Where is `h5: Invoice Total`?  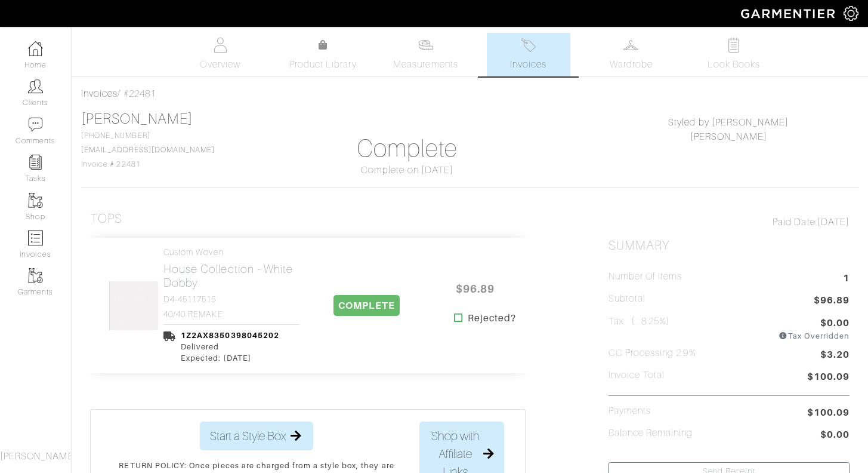 h5: Invoice Total is located at coordinates (636, 375).